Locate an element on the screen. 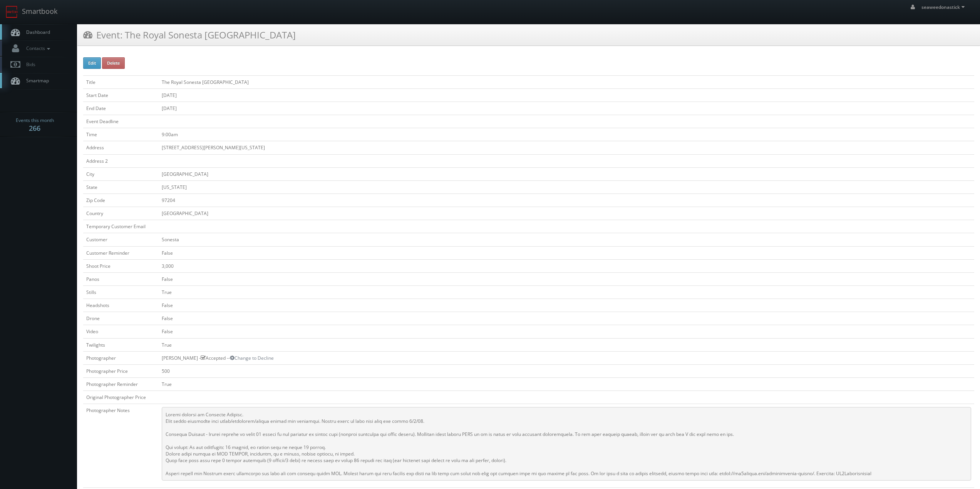  td: Start Date is located at coordinates (121, 95).